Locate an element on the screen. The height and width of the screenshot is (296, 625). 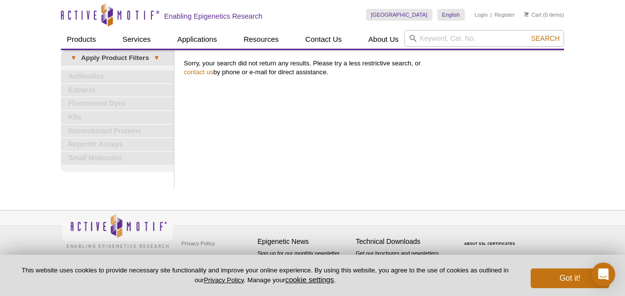
a: Extracts is located at coordinates (117, 90).